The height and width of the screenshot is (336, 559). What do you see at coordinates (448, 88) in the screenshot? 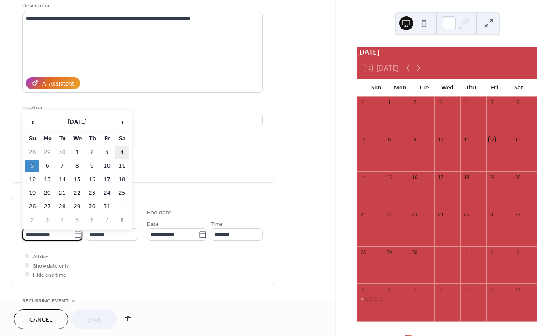
I see `div: Wed` at bounding box center [448, 88].